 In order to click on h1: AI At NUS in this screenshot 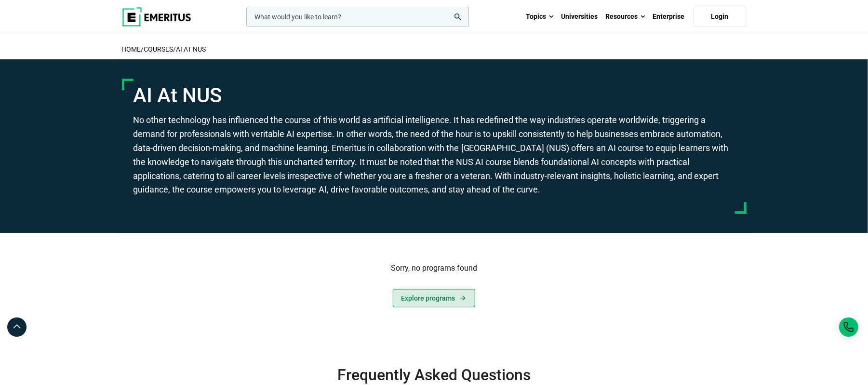, I will do `click(434, 95)`.